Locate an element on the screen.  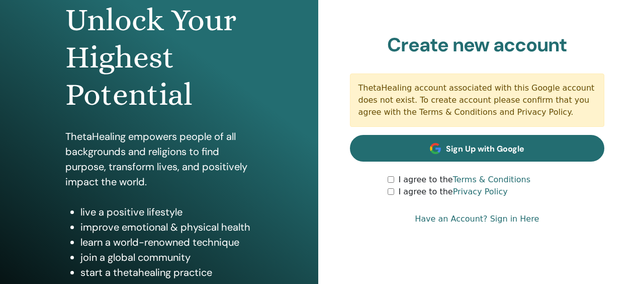
li: join a global community is located at coordinates (166, 257).